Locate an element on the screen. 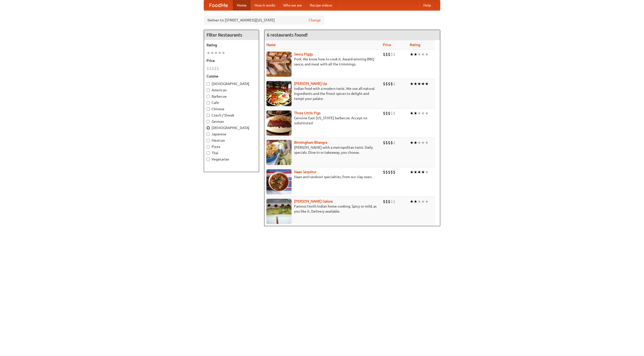 This screenshot has height=356, width=644. label: Vegetarian is located at coordinates (231, 160).